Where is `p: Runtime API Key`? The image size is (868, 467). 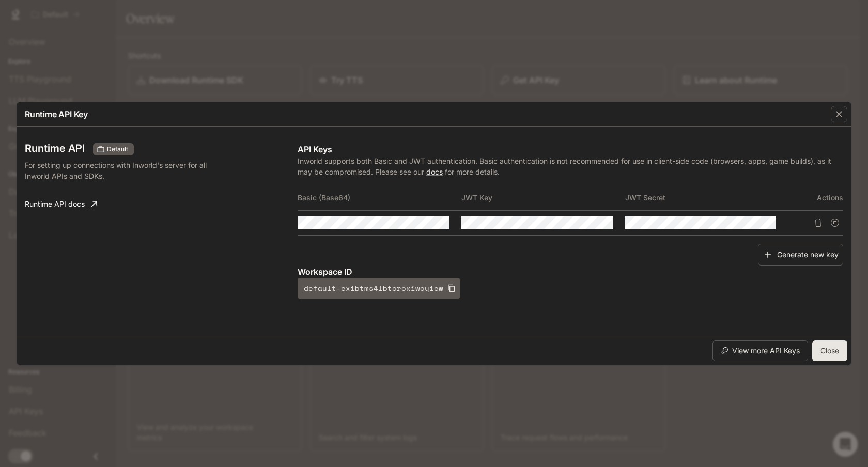
p: Runtime API Key is located at coordinates (56, 114).